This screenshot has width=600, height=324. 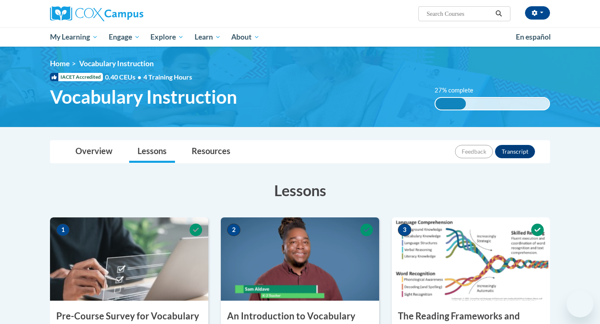 I want to click on a: Learn, so click(x=208, y=37).